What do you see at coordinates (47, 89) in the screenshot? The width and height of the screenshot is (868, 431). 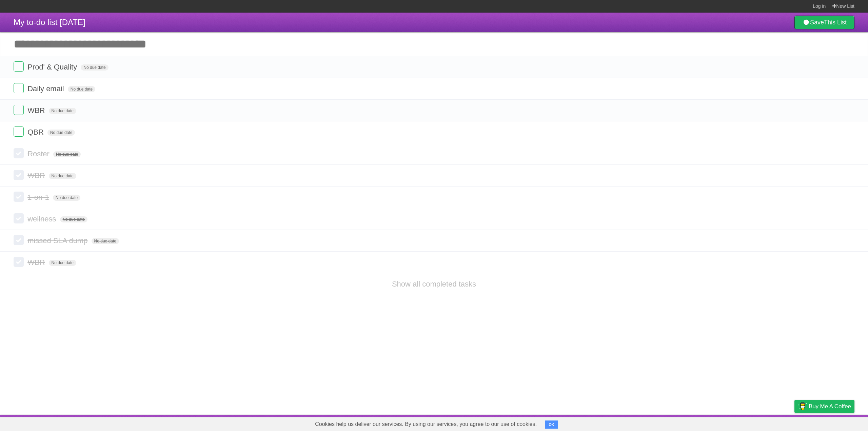 I see `span: Daily email` at bounding box center [47, 89].